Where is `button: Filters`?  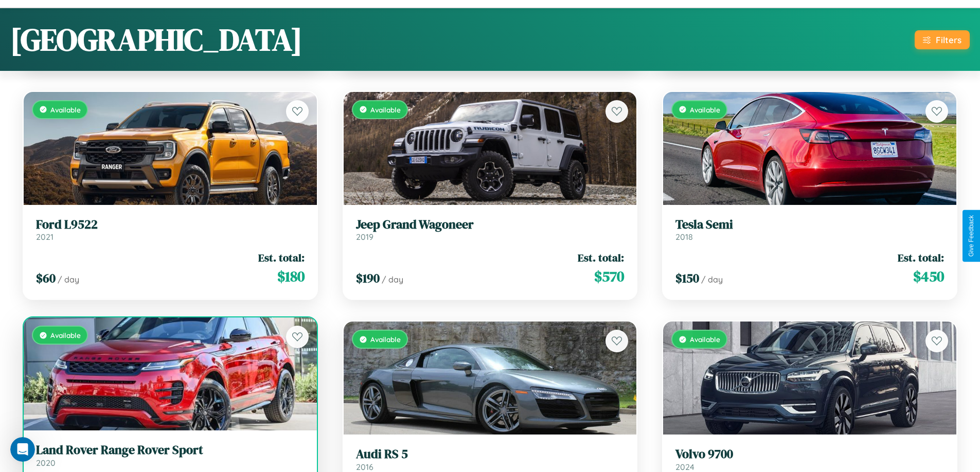
button: Filters is located at coordinates (942, 40).